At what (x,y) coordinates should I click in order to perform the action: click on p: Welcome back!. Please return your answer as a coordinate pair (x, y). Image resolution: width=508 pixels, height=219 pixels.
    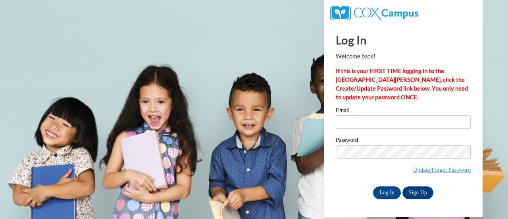
    Looking at the image, I should click on (403, 56).